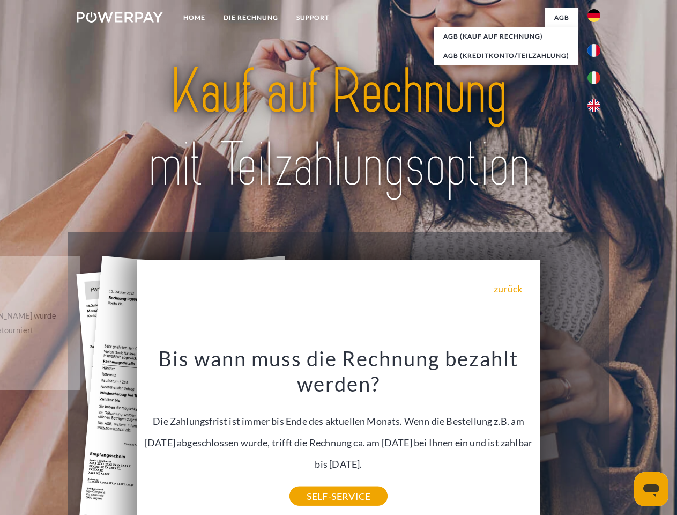 The image size is (677, 515). Describe the element at coordinates (338, 496) in the screenshot. I see `a: SELF-SERVICE` at that location.